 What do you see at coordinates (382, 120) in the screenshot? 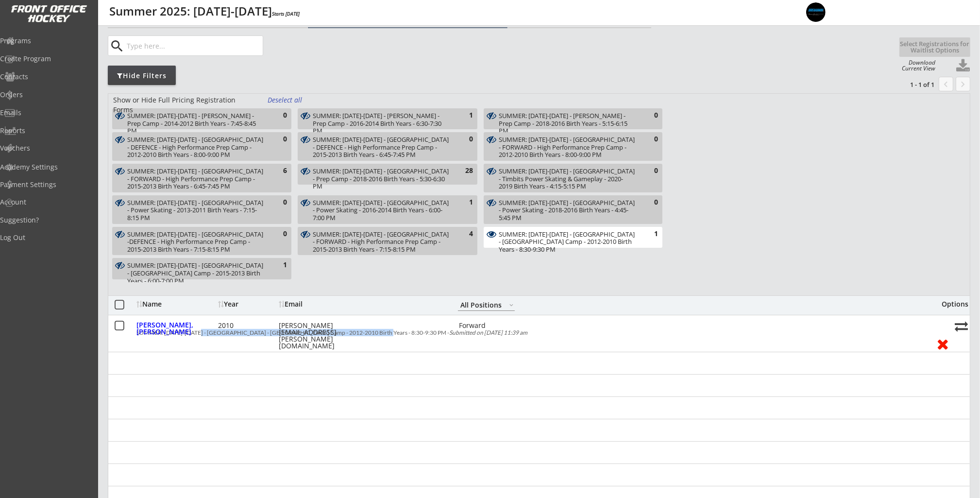
I see `div: SUMMER: Aug 25-29 - Jimmie Condon - Prep Camp - 2016-2014 Birth Years - 6:30-7:30 PM` at bounding box center [382, 120].